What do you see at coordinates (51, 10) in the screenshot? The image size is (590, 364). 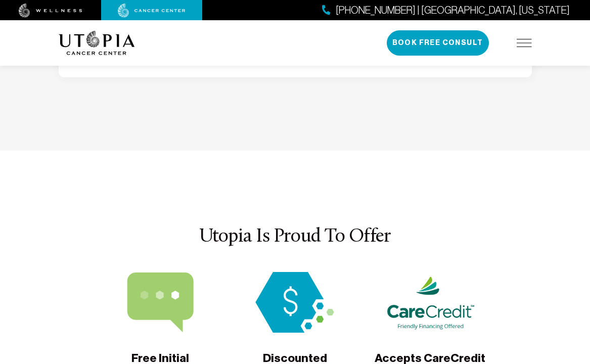 I see `img: wellness` at bounding box center [51, 10].